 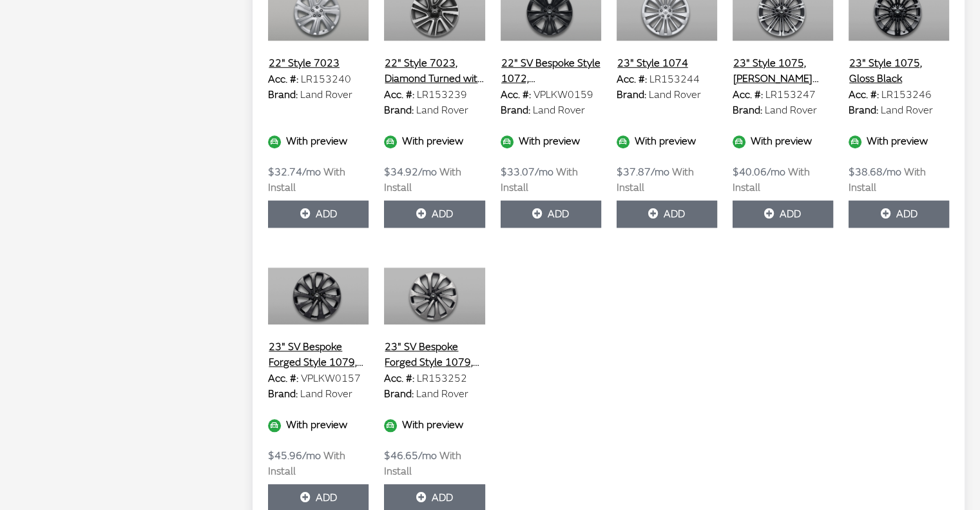 I want to click on span: $33.07/mo, so click(x=527, y=172).